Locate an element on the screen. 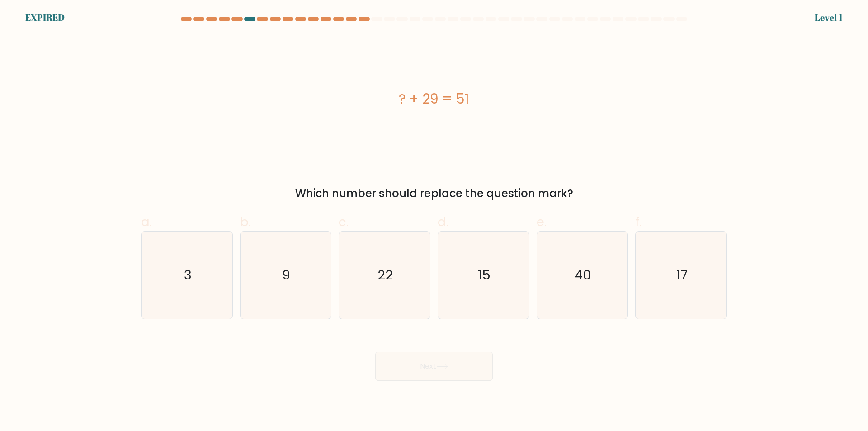  span: a. is located at coordinates (147, 221).